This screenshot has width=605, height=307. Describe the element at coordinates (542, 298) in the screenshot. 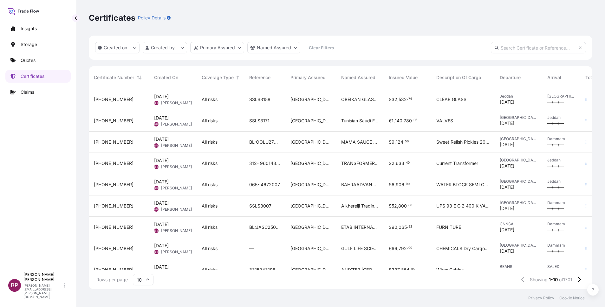

I see `a: Privacy Policy` at that location.